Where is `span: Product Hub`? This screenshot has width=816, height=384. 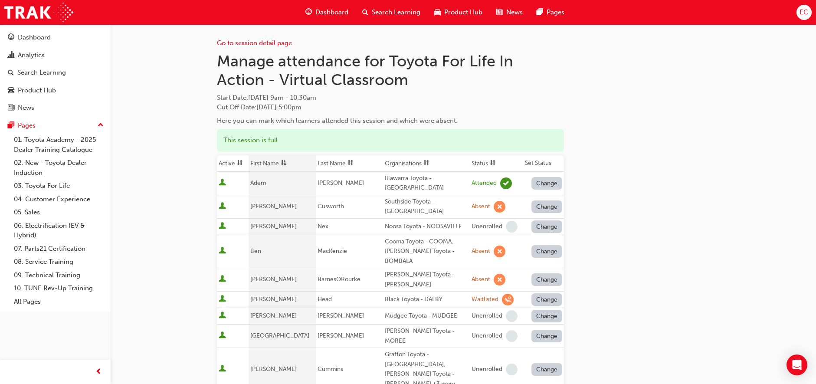 span: Product Hub is located at coordinates (463, 12).